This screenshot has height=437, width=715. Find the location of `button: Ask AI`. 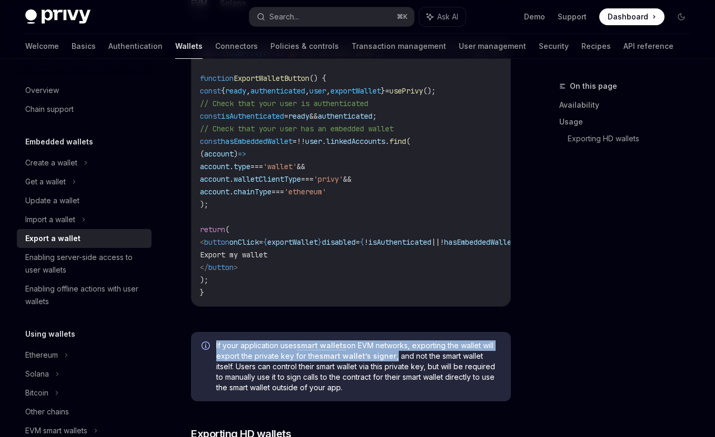

button: Ask AI is located at coordinates (442, 17).